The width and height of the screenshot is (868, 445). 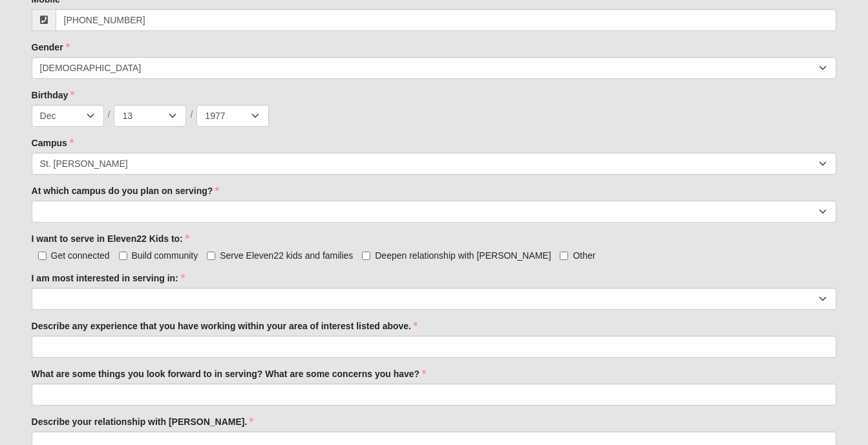 What do you see at coordinates (125, 191) in the screenshot?
I see `label: At which campus do you plan on serving?` at bounding box center [125, 191].